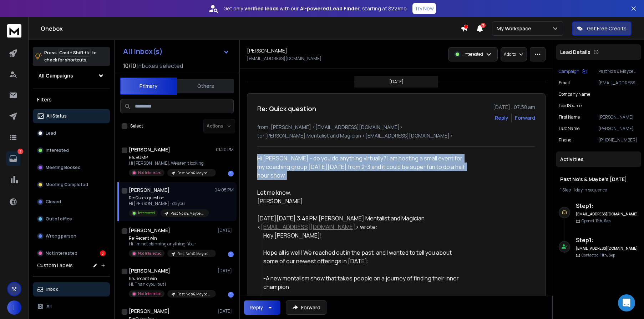 The image size is (644, 319). Describe the element at coordinates (20, 151) in the screenshot. I see `p: 3` at that location.